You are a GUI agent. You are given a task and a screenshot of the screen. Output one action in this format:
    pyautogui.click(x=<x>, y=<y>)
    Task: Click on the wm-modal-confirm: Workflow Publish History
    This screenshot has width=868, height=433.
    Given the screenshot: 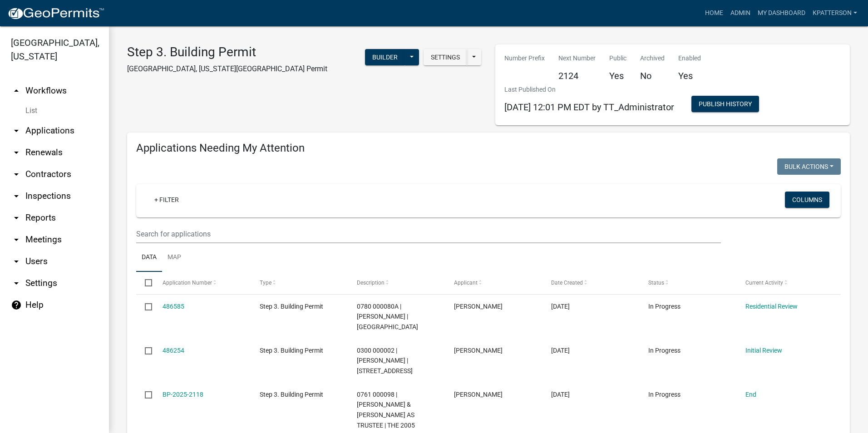 What is the action you would take?
    pyautogui.click(x=725, y=105)
    